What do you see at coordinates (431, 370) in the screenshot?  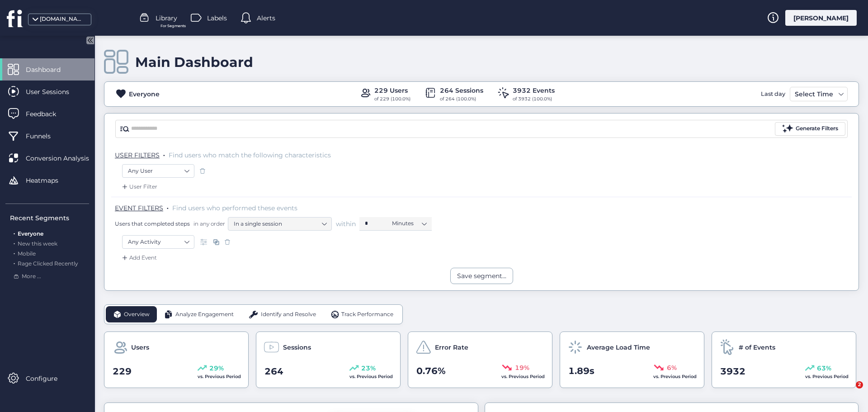 I see `span: 0.76%` at bounding box center [431, 370].